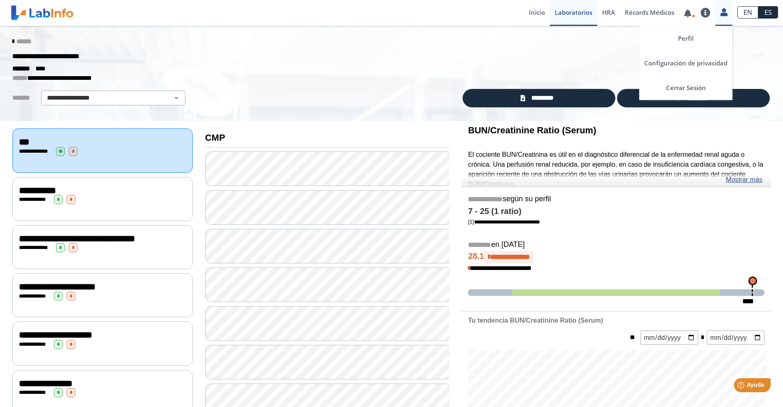 The height and width of the screenshot is (407, 783). Describe the element at coordinates (616, 170) in the screenshot. I see `p: El cociente BUN/Creatinina es útil en el diagnóstico diferencial de la enfermedad renal aguda o c...` at that location.